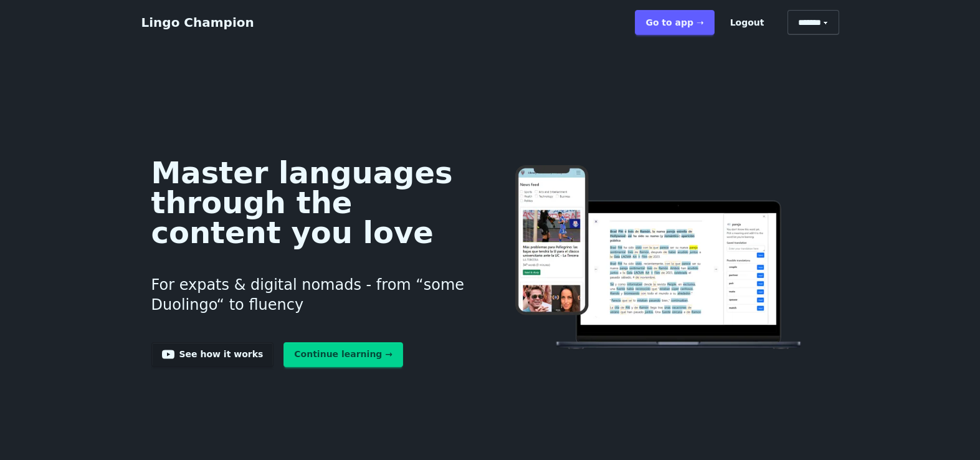 This screenshot has width=980, height=460. What do you see at coordinates (659, 258) in the screenshot?
I see `img: Learn languages online` at bounding box center [659, 258].